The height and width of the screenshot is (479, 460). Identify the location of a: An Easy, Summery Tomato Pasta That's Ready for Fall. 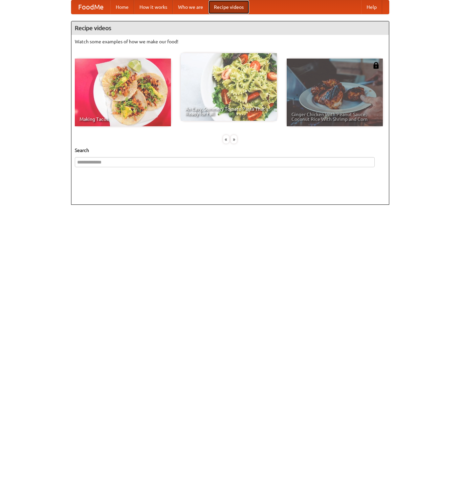
(229, 87).